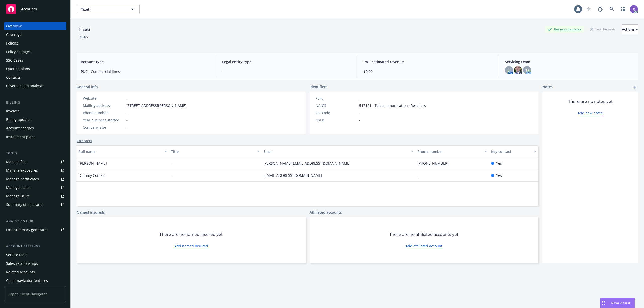 The height and width of the screenshot is (308, 644). What do you see at coordinates (35, 69) in the screenshot?
I see `a: Quoting plans` at bounding box center [35, 69].